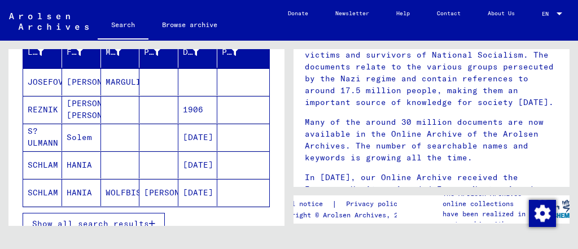  Describe the element at coordinates (243, 52) in the screenshot. I see `mat-header-cell: Prisoner #` at that location.